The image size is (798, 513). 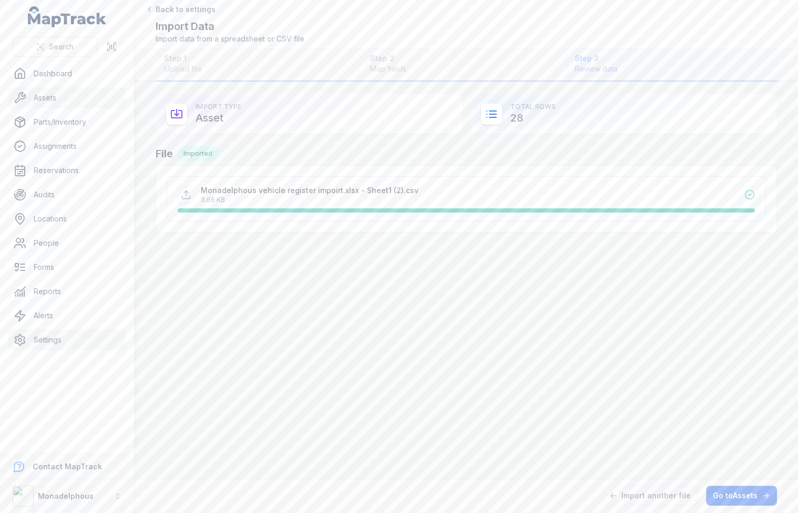 I want to click on a: Reservations, so click(x=67, y=170).